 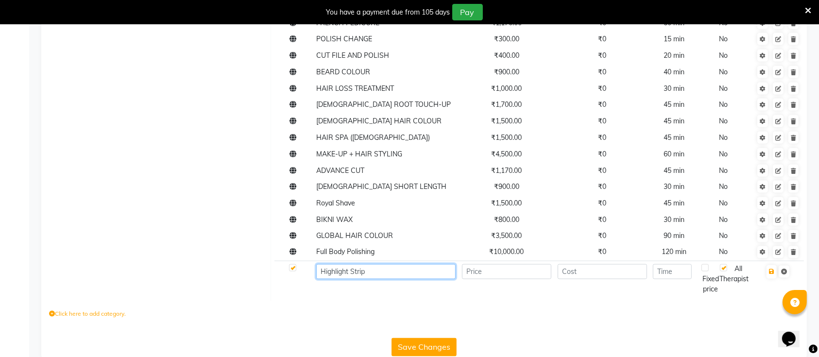 What do you see at coordinates (602, 271) in the screenshot?
I see `input: Cost` at bounding box center [602, 271].